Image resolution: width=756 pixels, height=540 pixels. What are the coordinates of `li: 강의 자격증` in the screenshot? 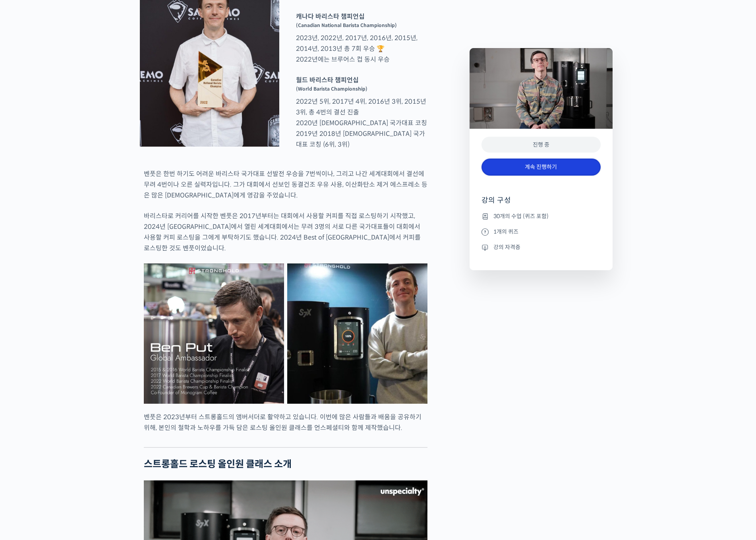 It's located at (541, 247).